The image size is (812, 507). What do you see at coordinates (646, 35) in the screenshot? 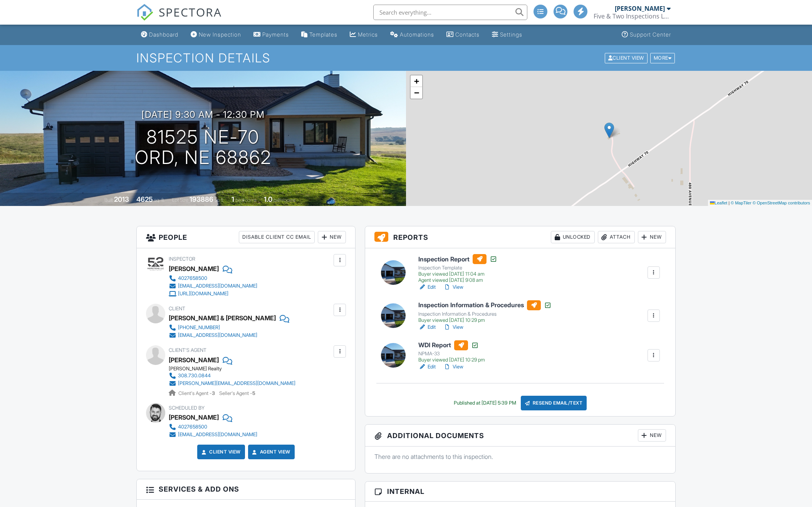
I see `a: Support Center` at bounding box center [646, 35].